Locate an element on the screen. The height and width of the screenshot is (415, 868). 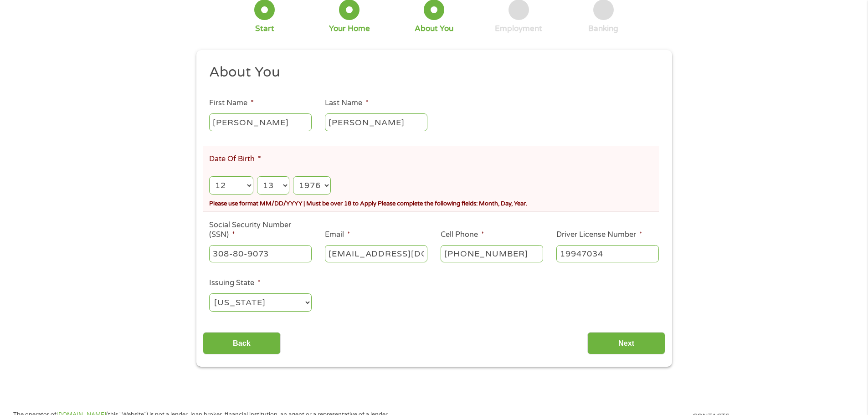
label: Last Name is located at coordinates (347, 103).